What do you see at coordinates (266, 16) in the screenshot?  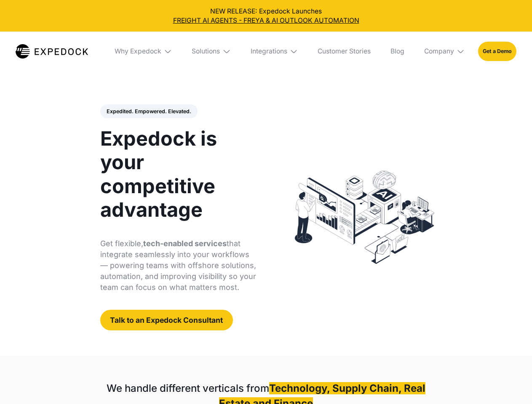 I see `div: NEW RELEASE: Expedock Launches` at bounding box center [266, 16].